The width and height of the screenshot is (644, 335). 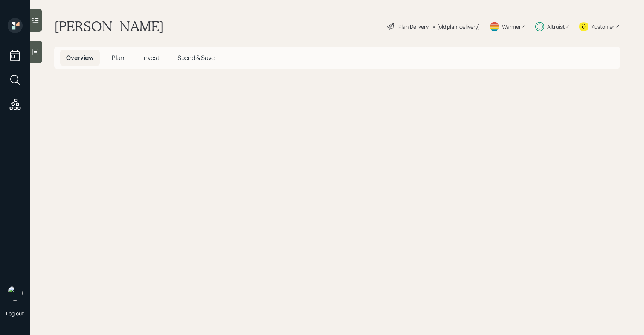 I want to click on div: Plan Delivery, so click(x=413, y=26).